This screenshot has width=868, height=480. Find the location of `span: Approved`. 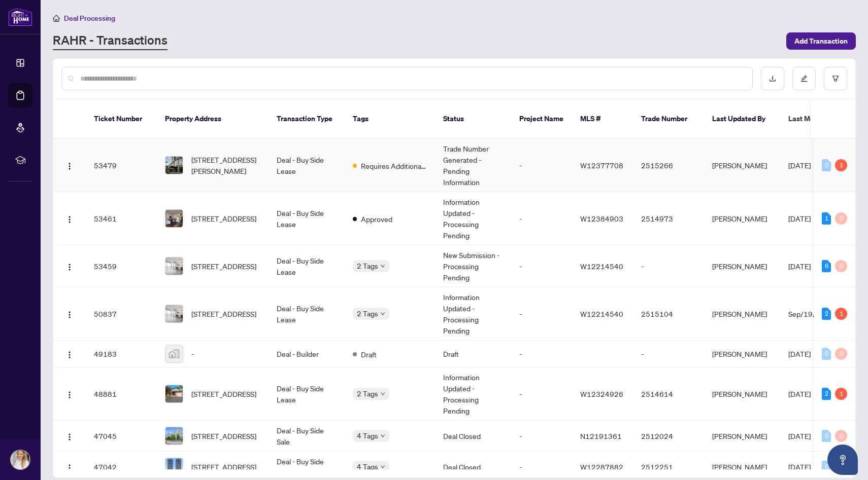

span: Approved is located at coordinates (377, 219).